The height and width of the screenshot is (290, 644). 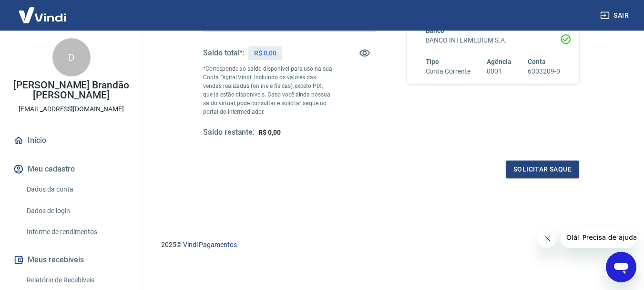 What do you see at coordinates (269, 132) in the screenshot?
I see `span: R$ 0,00` at bounding box center [269, 132].